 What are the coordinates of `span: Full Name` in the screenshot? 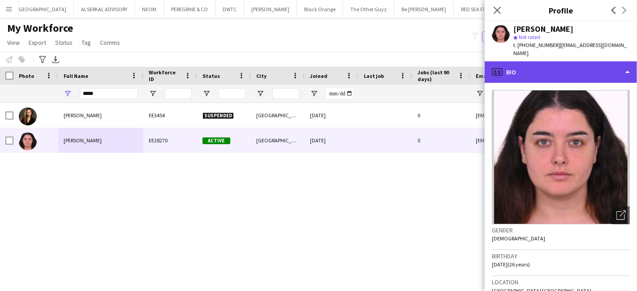 It's located at (76, 76).